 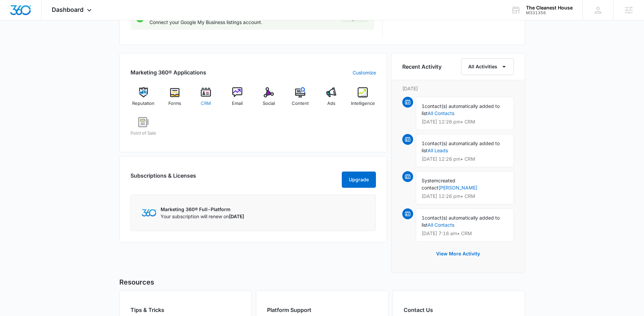 I want to click on h2: Platform Support, so click(x=322, y=310).